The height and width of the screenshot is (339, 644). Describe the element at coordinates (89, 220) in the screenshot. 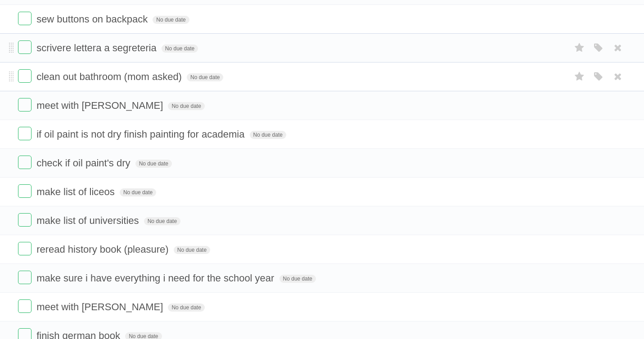

I see `span: make list of universities` at that location.